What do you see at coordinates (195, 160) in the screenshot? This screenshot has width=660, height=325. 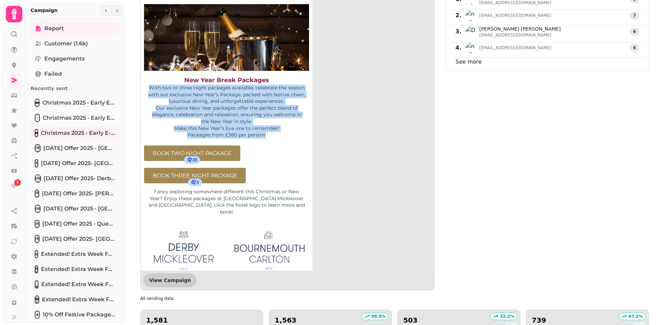 I see `span: 26` at bounding box center [195, 160].